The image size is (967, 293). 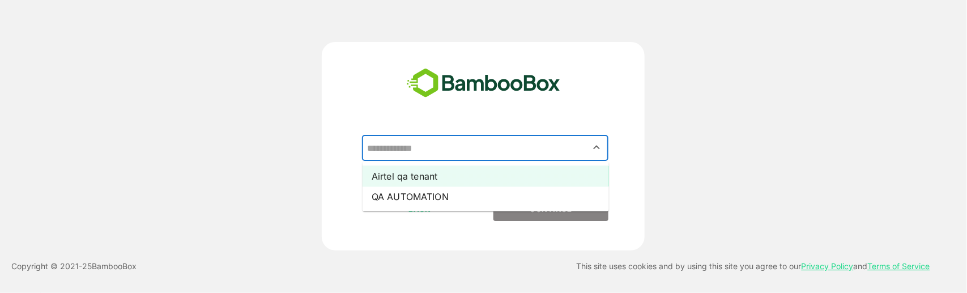 I want to click on button: Close, so click(x=596, y=147).